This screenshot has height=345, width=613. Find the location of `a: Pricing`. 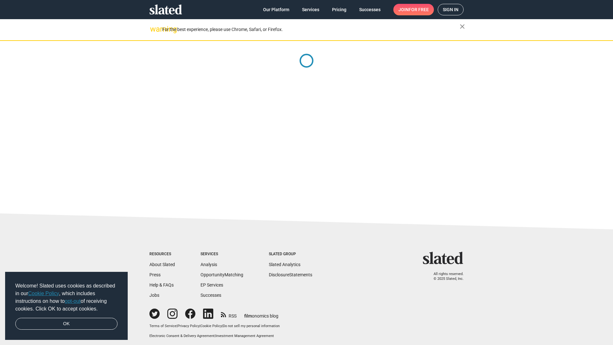

a: Pricing is located at coordinates (339, 10).